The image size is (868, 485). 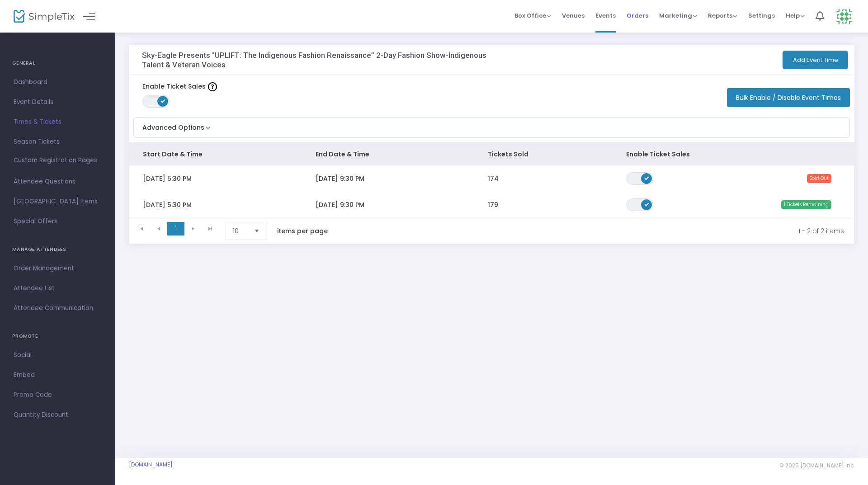 What do you see at coordinates (58, 222) in the screenshot?
I see `span: Special Offers` at bounding box center [58, 222].